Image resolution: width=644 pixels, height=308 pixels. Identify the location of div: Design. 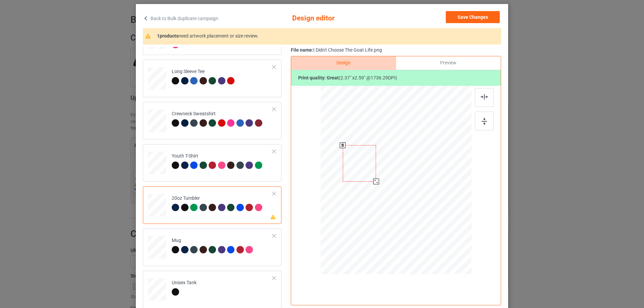
(343, 63).